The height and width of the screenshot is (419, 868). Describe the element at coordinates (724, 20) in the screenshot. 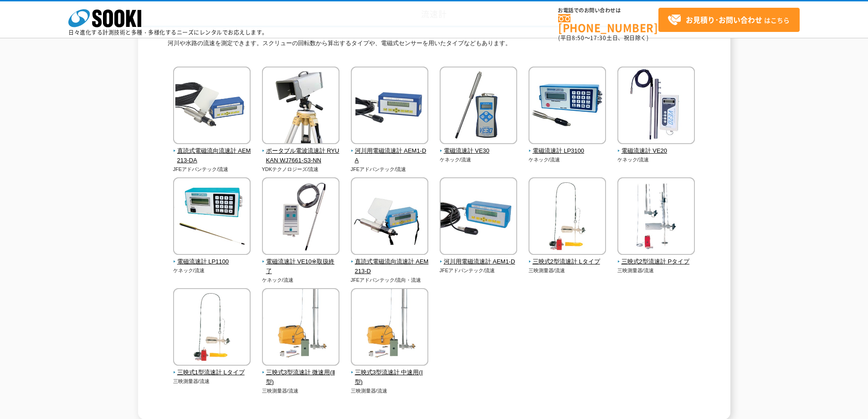

I see `strong: お見積り･お問い合わせ` at that location.